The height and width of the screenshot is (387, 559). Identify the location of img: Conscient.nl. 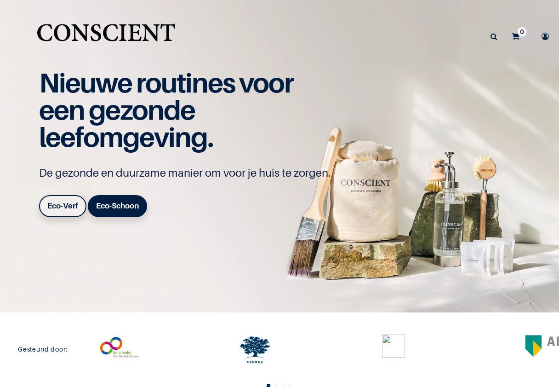
(106, 36).